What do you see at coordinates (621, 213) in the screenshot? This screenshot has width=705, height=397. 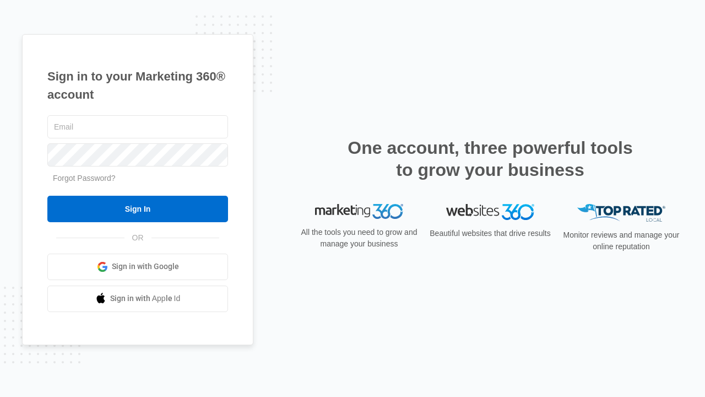 I see `img: Top Rated Local` at bounding box center [621, 213].